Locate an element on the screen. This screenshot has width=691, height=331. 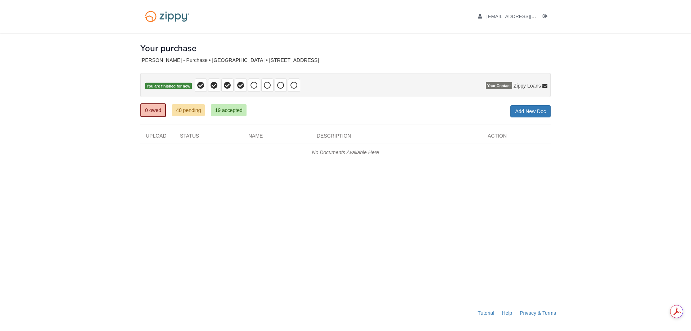
img: Logo is located at coordinates (167, 16).